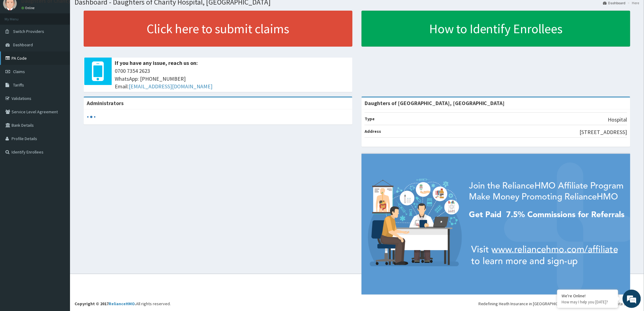 The width and height of the screenshot is (644, 311). Describe the element at coordinates (156, 63) in the screenshot. I see `b: If you have any issue, reach us on:` at that location.